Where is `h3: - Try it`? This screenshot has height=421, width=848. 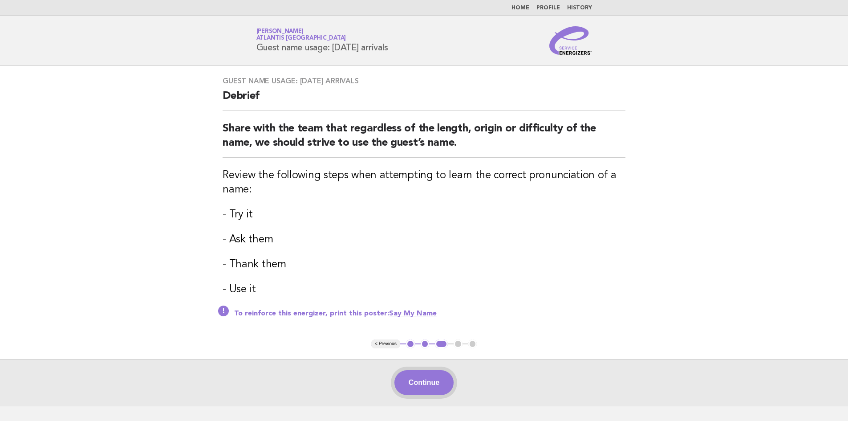 h3: - Try it is located at coordinates (424, 215).